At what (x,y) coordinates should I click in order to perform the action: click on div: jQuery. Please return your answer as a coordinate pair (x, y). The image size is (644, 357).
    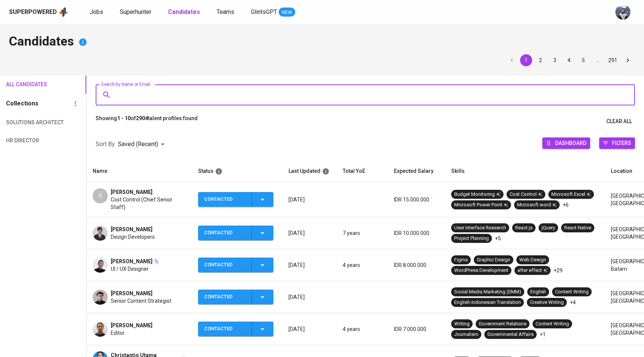
    Looking at the image, I should click on (548, 228).